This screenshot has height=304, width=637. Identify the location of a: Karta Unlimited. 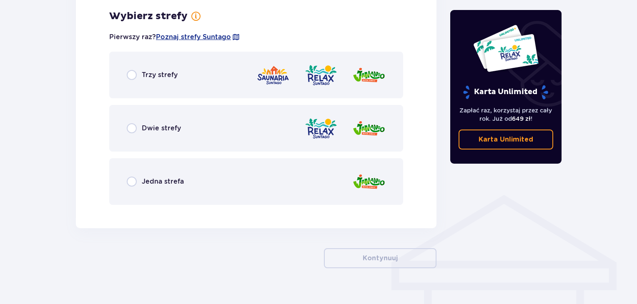
(506, 140).